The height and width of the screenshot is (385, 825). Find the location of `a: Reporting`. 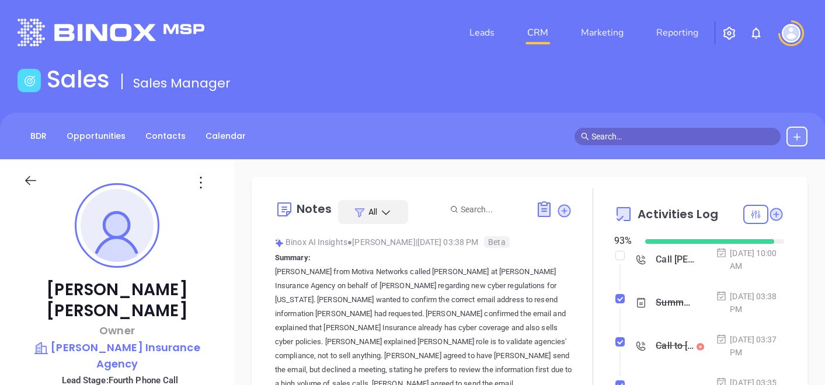

a: Reporting is located at coordinates (677, 33).